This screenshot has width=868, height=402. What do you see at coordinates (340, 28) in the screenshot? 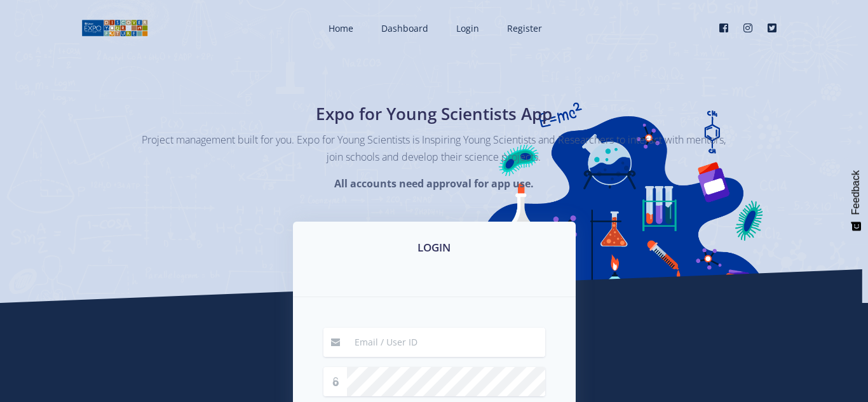
I see `a: Home` at bounding box center [340, 28].